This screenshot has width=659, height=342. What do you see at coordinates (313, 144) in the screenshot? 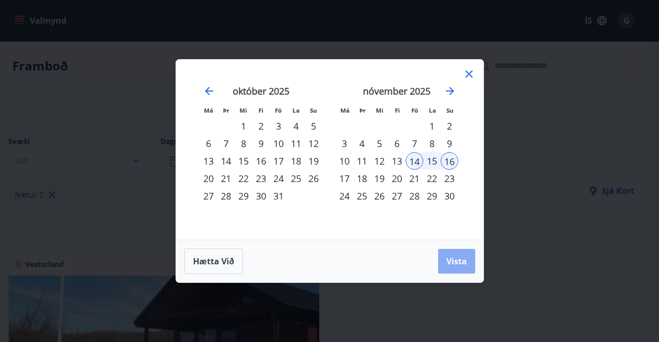
I see `td: Choose sunnudagur, 12. október 2025 as your check-in date. It’s available.` at bounding box center [313, 144].